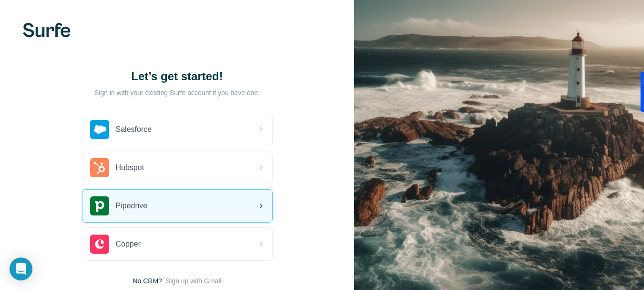 This screenshot has height=290, width=644. Describe the element at coordinates (177, 92) in the screenshot. I see `p: Sign in with your existing Surfe account if you have one.` at that location.